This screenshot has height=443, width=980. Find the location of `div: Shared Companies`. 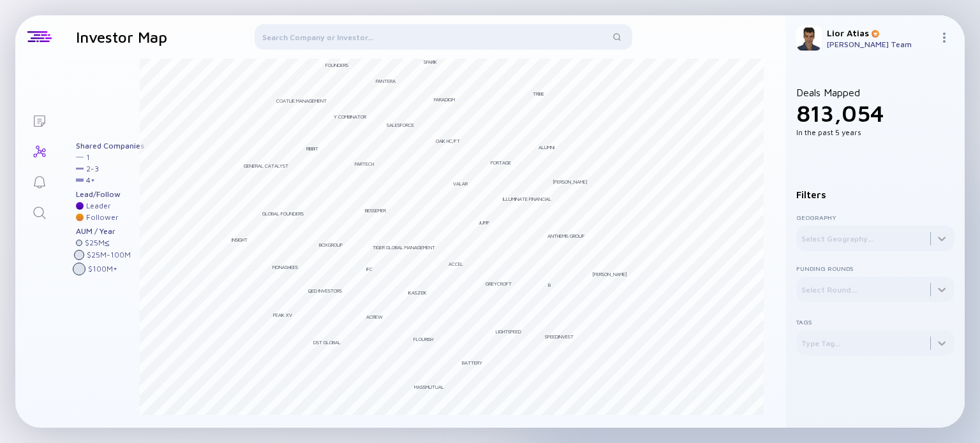

div: Shared Companies is located at coordinates (109, 146).